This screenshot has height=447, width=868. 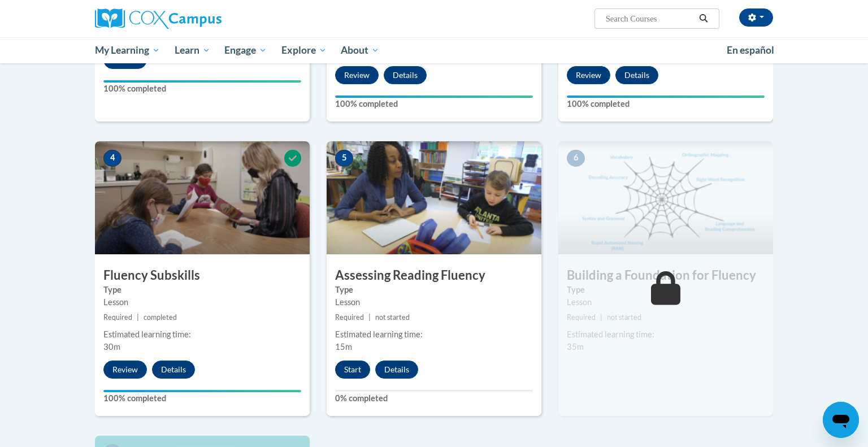 I want to click on button: Search, so click(x=703, y=18).